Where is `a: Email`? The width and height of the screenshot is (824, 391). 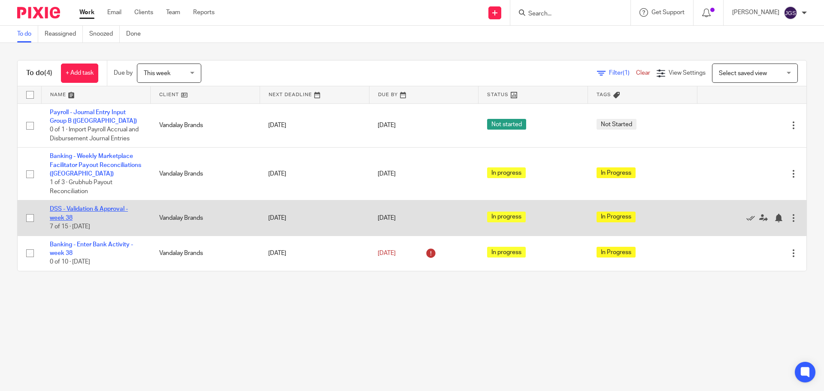 a: Email is located at coordinates (114, 12).